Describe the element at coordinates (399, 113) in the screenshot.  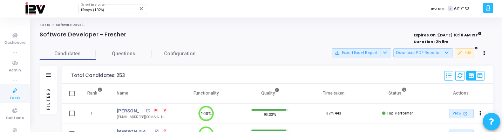
I see `span: Top Performer` at that location.